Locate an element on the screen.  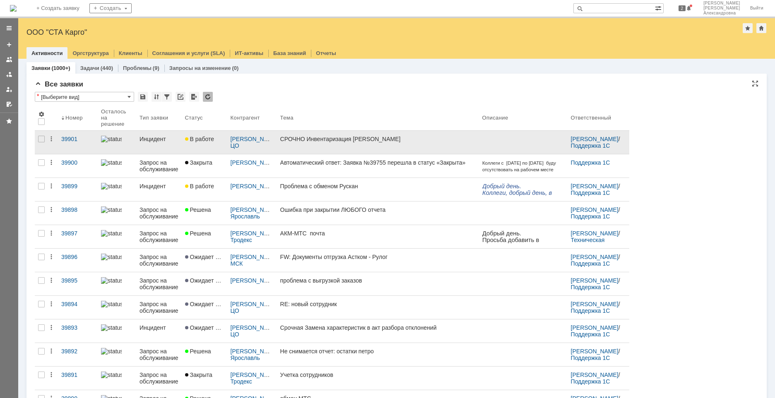
a: Соглашения и услуги (SLA) is located at coordinates (189, 53).